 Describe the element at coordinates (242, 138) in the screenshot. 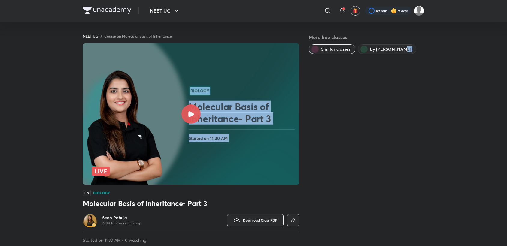

I see `h4: Started on 11:30 AM` at that location.